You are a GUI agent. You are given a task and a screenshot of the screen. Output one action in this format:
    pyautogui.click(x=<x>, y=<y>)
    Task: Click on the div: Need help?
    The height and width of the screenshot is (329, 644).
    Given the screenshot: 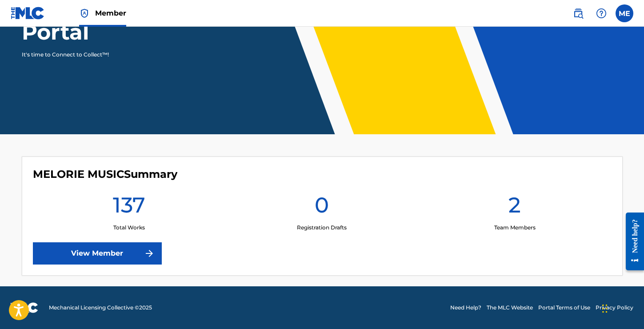 What is the action you would take?
    pyautogui.click(x=15, y=30)
    